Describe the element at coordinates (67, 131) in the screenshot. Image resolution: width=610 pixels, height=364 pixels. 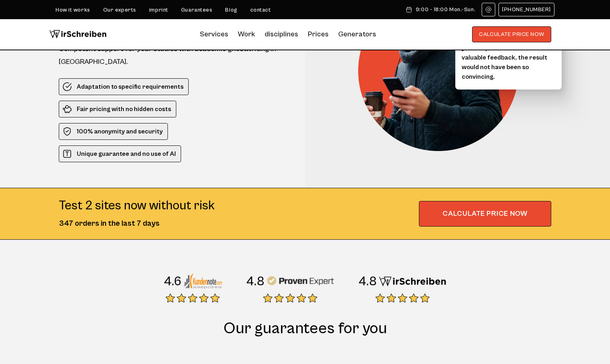
I see `img: 100% anonymity and security` at that location.